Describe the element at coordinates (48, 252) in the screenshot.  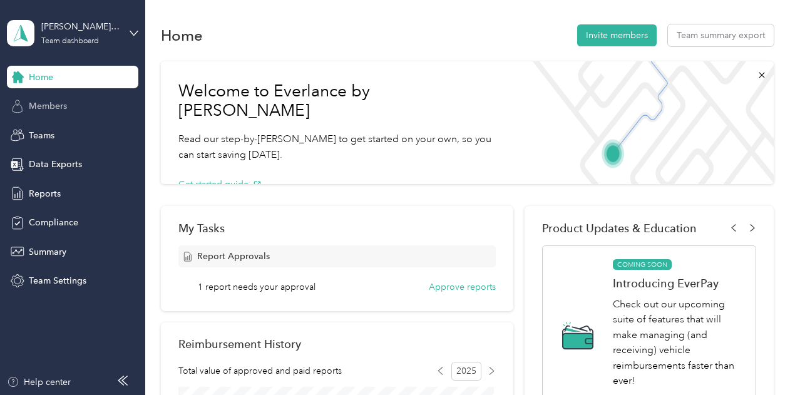
I see `span: Summary` at that location.